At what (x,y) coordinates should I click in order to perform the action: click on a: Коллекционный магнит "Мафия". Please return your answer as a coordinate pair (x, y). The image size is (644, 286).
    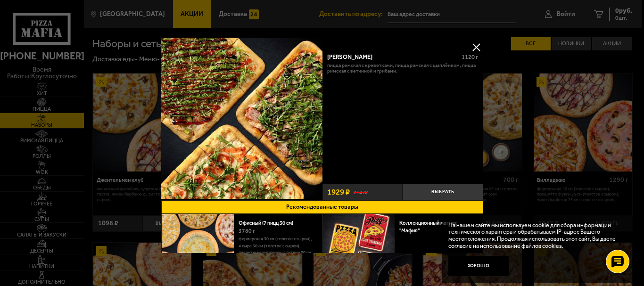
    Looking at the image, I should click on (428, 227).